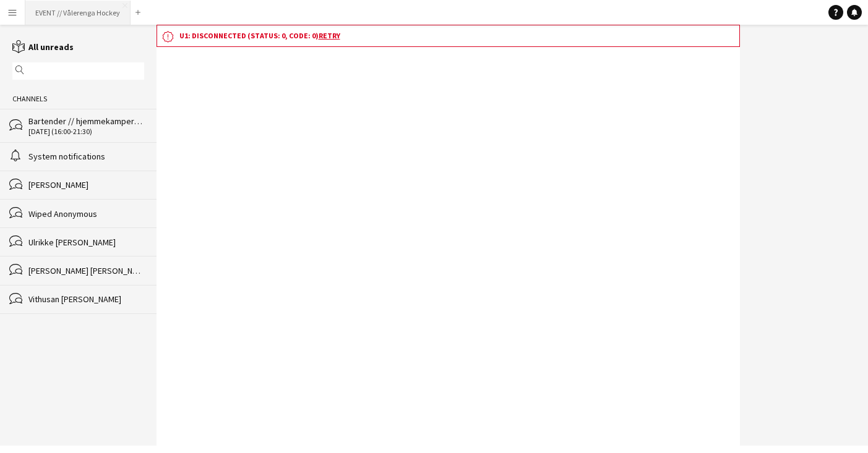 The width and height of the screenshot is (868, 453). I want to click on a: Retry, so click(329, 35).